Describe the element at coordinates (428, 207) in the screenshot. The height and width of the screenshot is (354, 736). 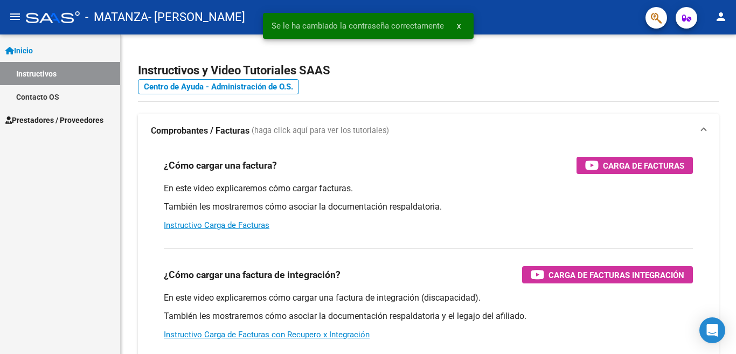
I see `p: También les mostraremos cómo asociar la documentación respaldatoria.` at that location.